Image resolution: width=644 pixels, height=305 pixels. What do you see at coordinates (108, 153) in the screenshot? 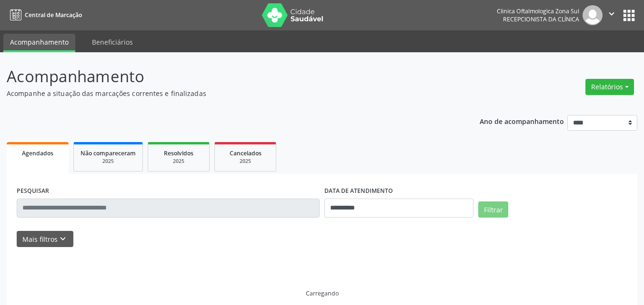
I see `span: Não compareceram` at bounding box center [108, 153].